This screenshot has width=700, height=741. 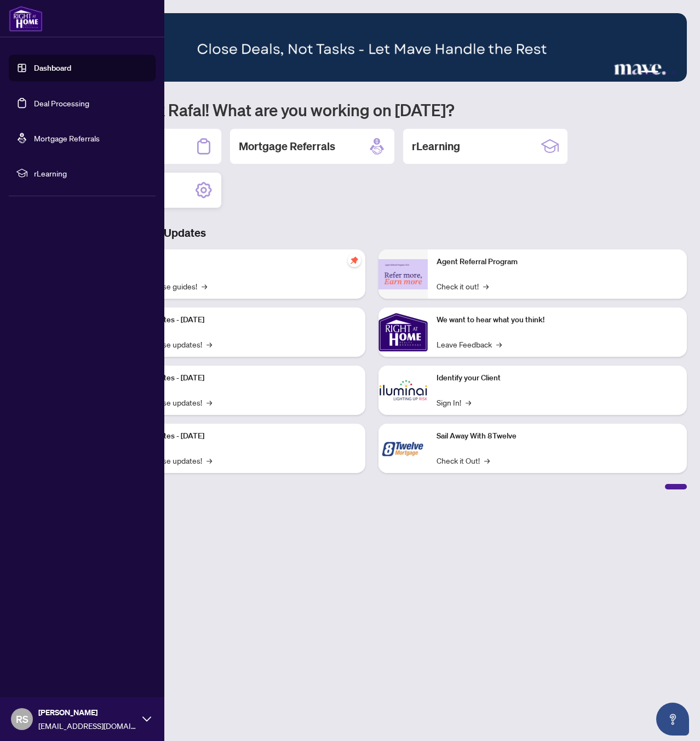 I want to click on p: Sail Away With 8Twelve, so click(x=557, y=436).